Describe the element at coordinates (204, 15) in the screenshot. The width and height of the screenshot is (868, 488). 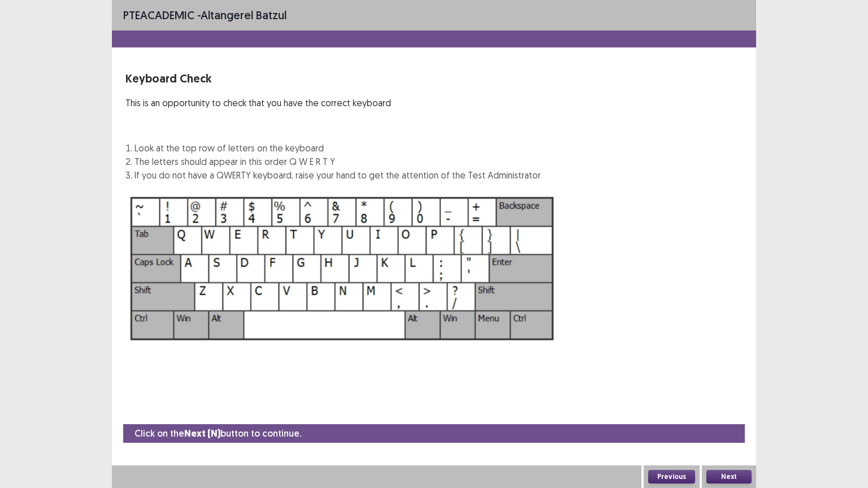
I see `p: - Altangerel Batzul` at that location.